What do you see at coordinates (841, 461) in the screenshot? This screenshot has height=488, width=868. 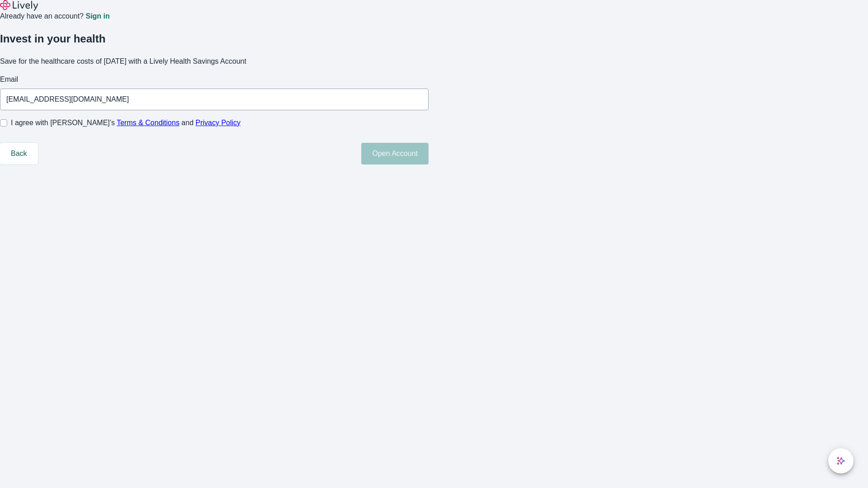 I see `svg: Lively AI Assistant` at bounding box center [841, 461].